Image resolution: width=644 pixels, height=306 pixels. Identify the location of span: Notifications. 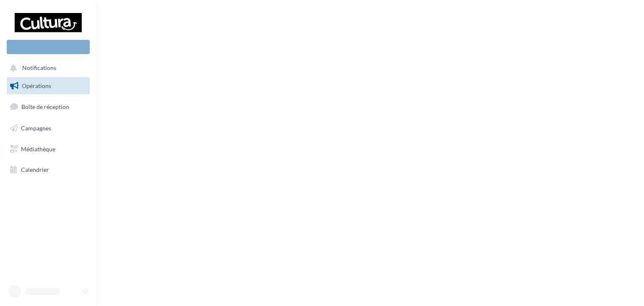
(39, 68).